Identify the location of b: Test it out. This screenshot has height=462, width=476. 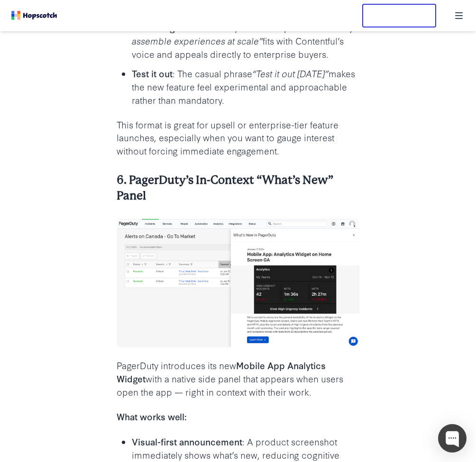
(152, 73).